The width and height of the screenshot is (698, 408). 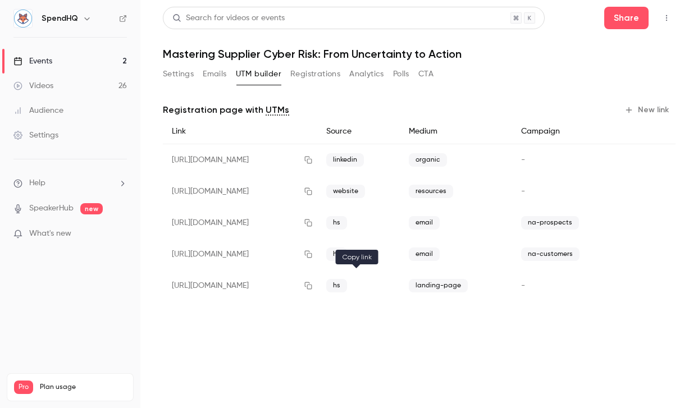 I want to click on li: help-dropdown-opener, so click(x=70, y=183).